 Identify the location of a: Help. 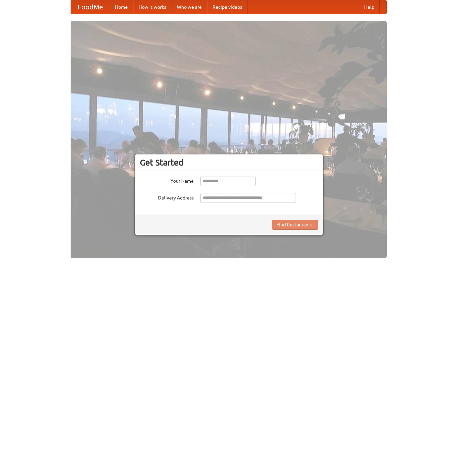
(369, 7).